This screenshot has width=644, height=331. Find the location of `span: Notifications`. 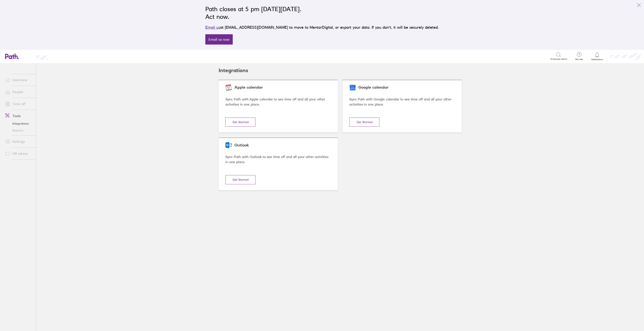

span: Notifications is located at coordinates (597, 59).